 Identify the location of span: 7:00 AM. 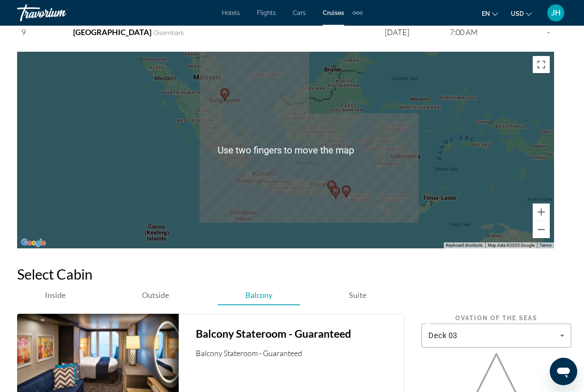
(463, 32).